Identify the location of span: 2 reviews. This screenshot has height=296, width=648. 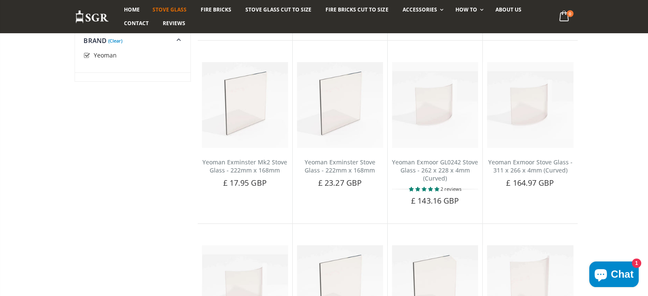
(451, 189).